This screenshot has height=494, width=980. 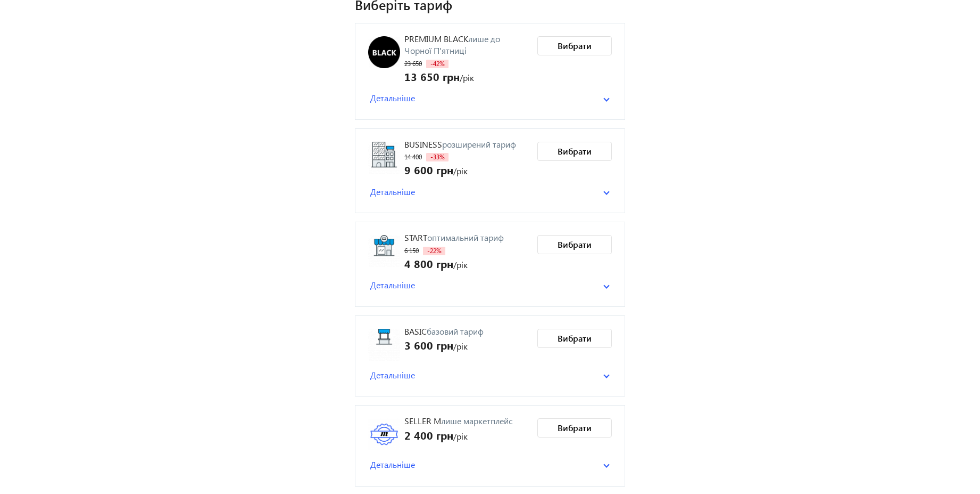 What do you see at coordinates (413, 156) in the screenshot?
I see `span: 14 400` at bounding box center [413, 156].